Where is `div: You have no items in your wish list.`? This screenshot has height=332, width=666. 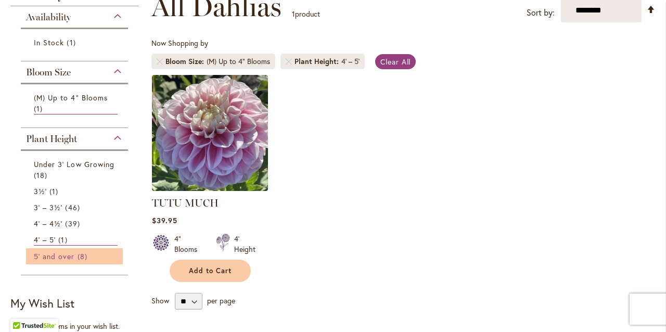
div: You have no items in your wish list. is located at coordinates (77, 326).